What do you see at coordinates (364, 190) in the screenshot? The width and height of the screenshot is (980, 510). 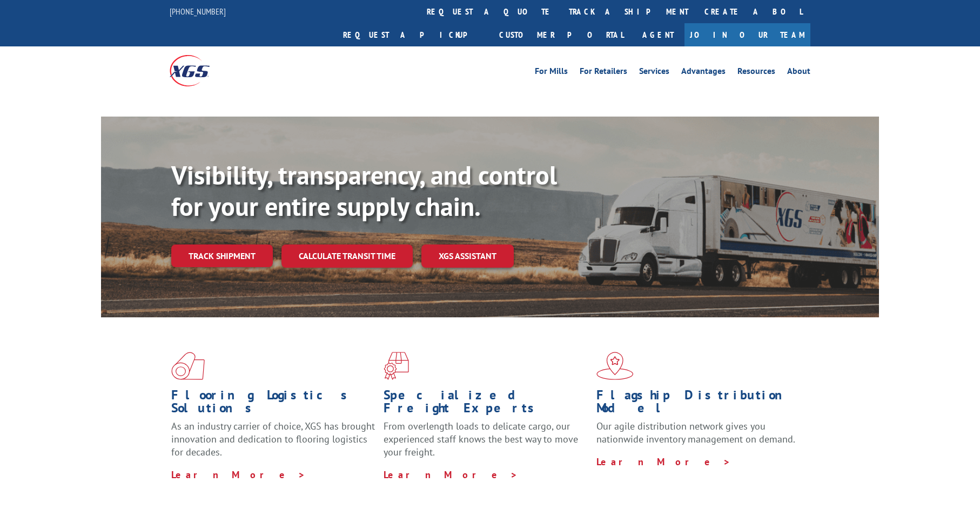 I see `b: Visibility, transparency, and control for your entire supply chain.` at bounding box center [364, 190].